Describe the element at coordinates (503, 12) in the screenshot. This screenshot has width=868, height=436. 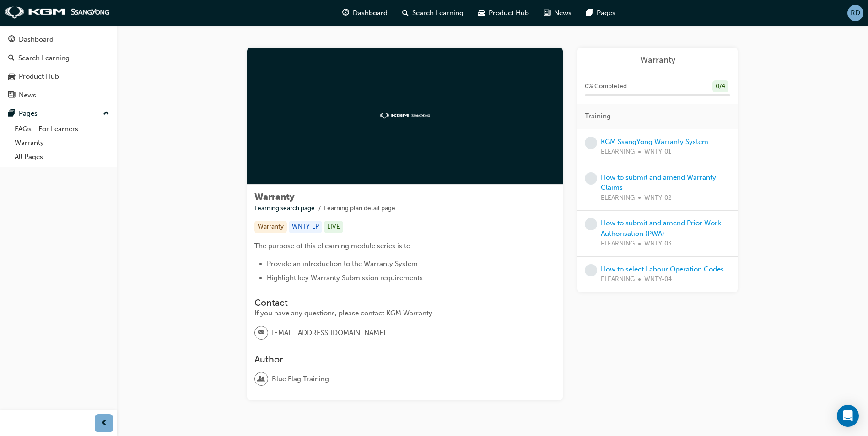
I see `a: car-iconProduct Hub` at that location.